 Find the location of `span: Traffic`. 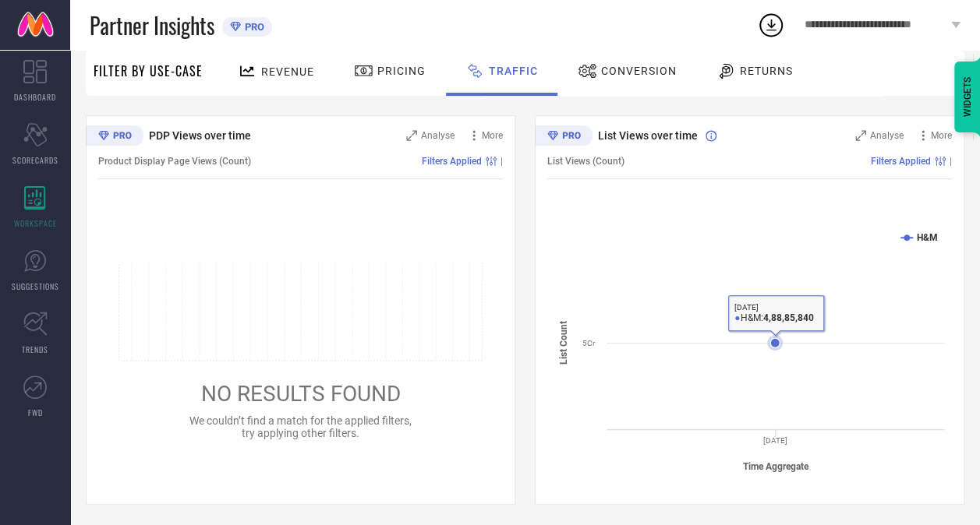

span: Traffic is located at coordinates (513, 71).